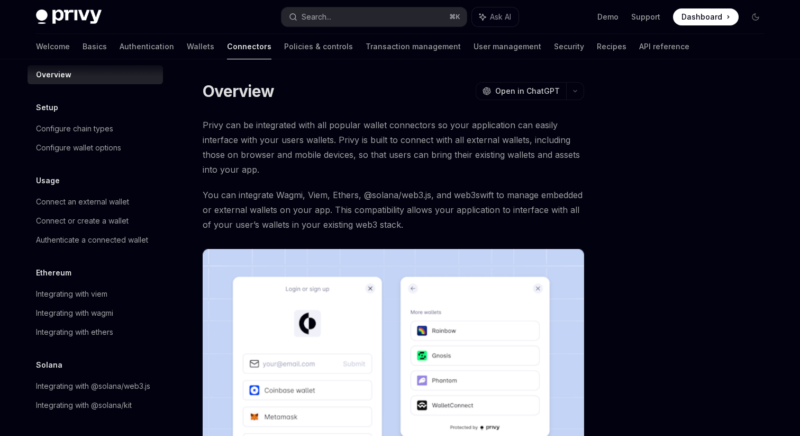 The image size is (800, 436). What do you see at coordinates (147, 47) in the screenshot?
I see `a: Authentication` at bounding box center [147, 47].